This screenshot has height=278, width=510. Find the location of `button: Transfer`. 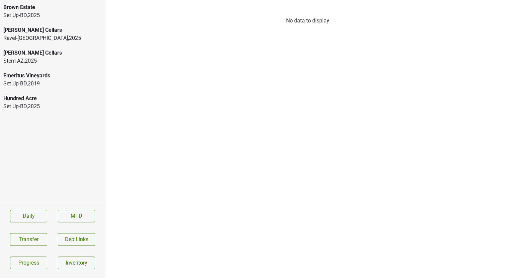

button: Transfer is located at coordinates (28, 239).